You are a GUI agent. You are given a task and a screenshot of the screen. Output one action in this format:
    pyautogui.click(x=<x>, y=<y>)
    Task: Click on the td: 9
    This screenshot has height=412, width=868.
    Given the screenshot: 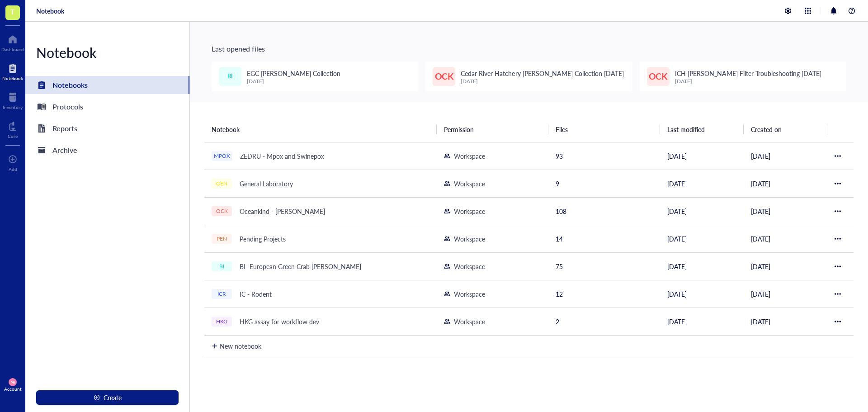 What is the action you would take?
    pyautogui.click(x=604, y=183)
    